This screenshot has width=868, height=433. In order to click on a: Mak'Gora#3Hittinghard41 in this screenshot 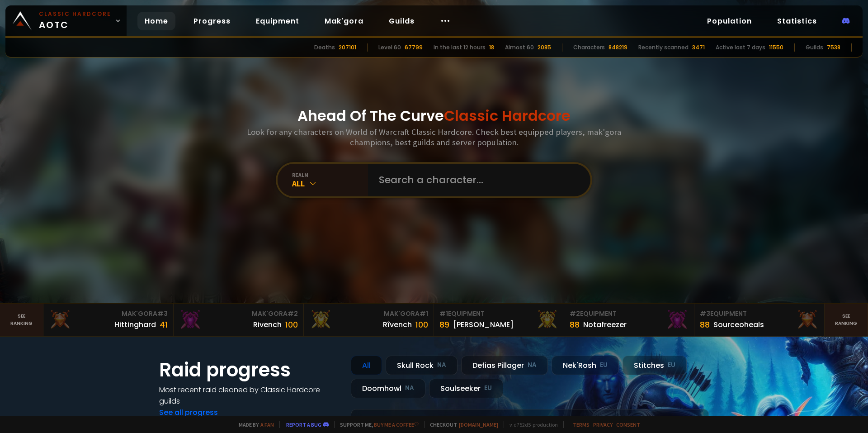, I will do `click(108, 319)`.